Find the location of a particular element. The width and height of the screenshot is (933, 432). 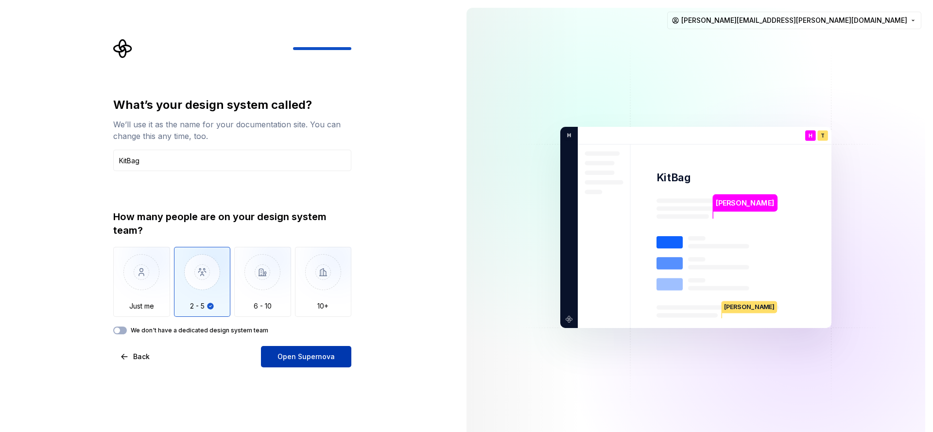

svg: Supernova Logo is located at coordinates (123, 49).